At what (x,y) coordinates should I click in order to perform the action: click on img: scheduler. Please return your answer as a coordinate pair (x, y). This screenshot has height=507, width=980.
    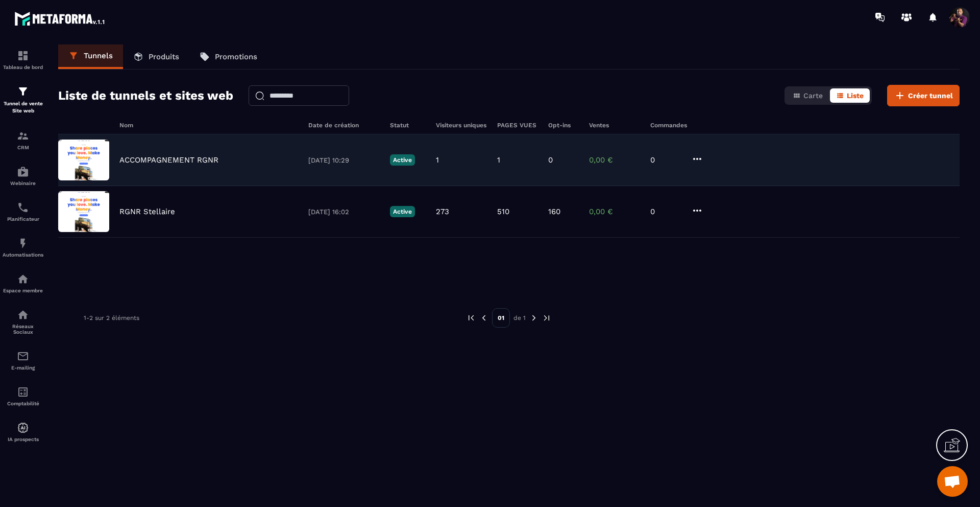
    Looking at the image, I should click on (23, 208).